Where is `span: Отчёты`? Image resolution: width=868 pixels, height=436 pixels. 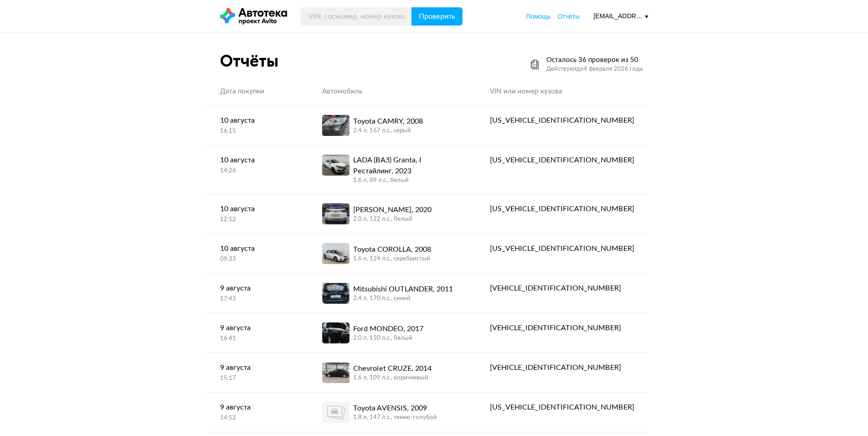
span: Отчёты is located at coordinates (569, 16).